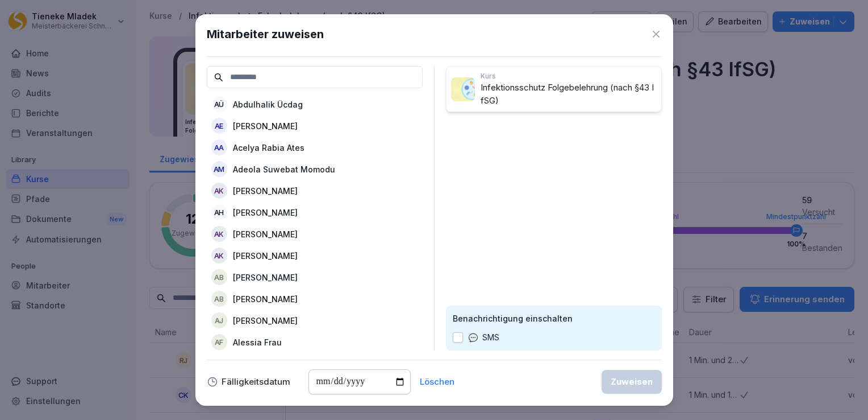  What do you see at coordinates (491, 337) in the screenshot?
I see `p: SMS` at bounding box center [491, 337].